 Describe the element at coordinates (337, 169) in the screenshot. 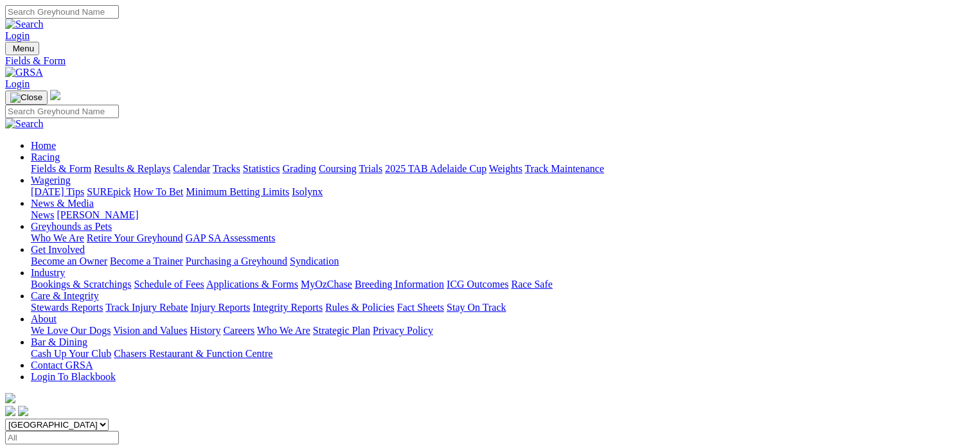

I see `a: Coursing` at that location.